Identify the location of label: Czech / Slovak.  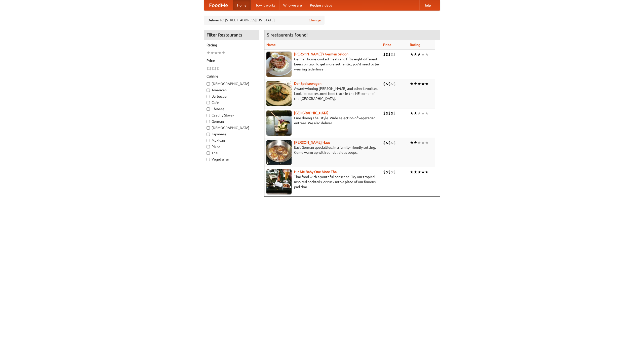
(232, 115).